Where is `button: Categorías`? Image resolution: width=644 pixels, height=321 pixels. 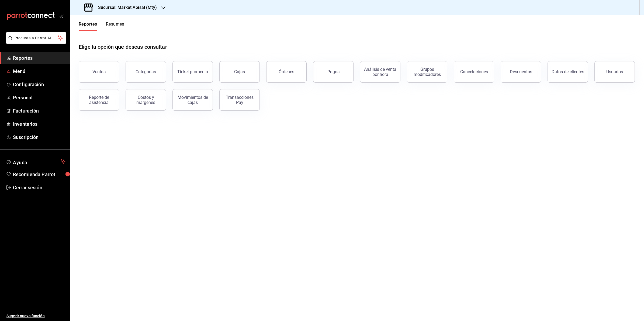 button: Categorías is located at coordinates (146, 72).